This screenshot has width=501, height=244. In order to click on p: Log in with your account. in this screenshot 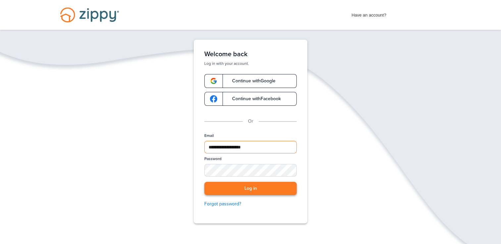, I will do `click(250, 64)`.